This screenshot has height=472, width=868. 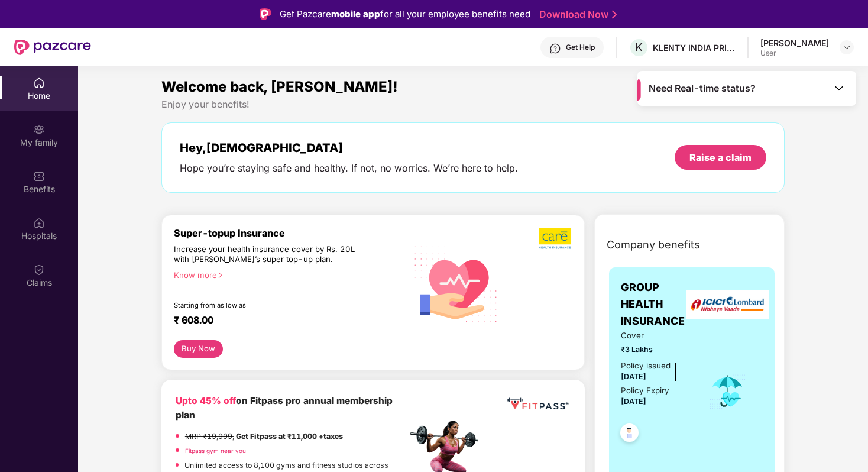 What do you see at coordinates (284, 321) in the screenshot?
I see `div: ₹ 608.00` at bounding box center [284, 321].